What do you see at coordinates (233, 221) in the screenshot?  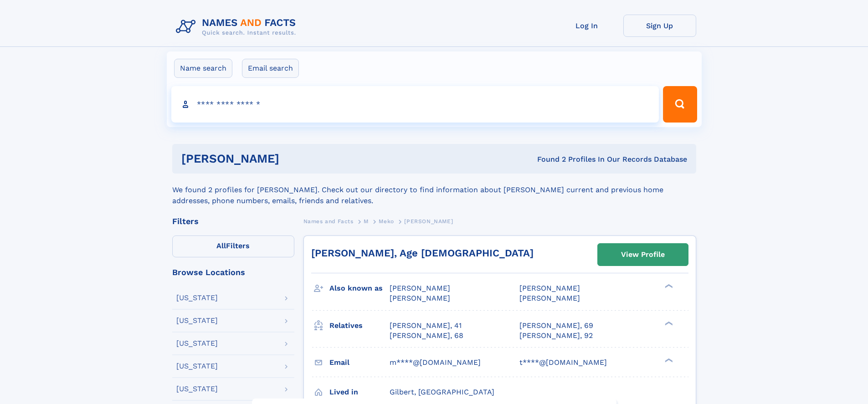 I see `div: Filters` at bounding box center [233, 221].